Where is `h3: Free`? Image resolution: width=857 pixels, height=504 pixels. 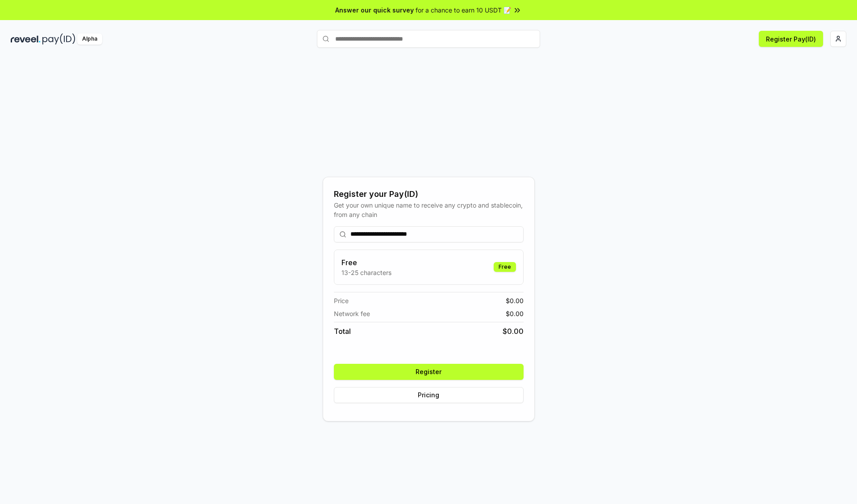
h3: Free is located at coordinates (367, 263).